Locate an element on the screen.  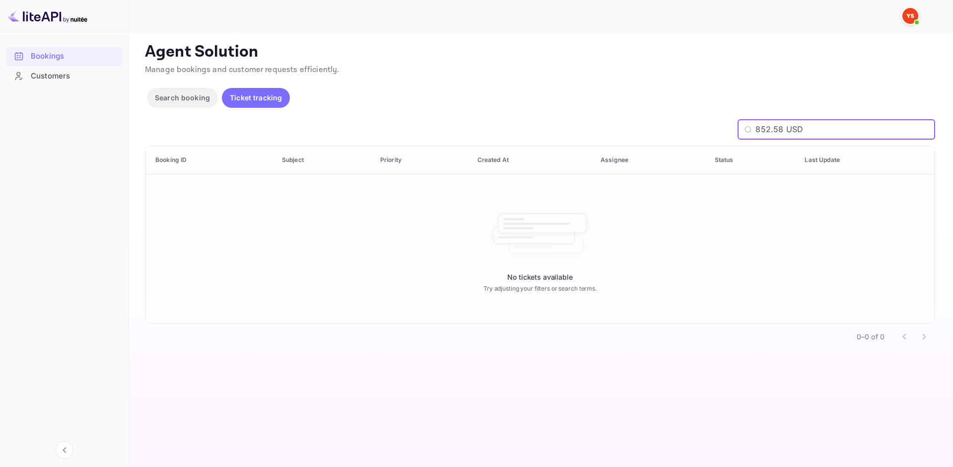
p: Search booking is located at coordinates (182, 97).